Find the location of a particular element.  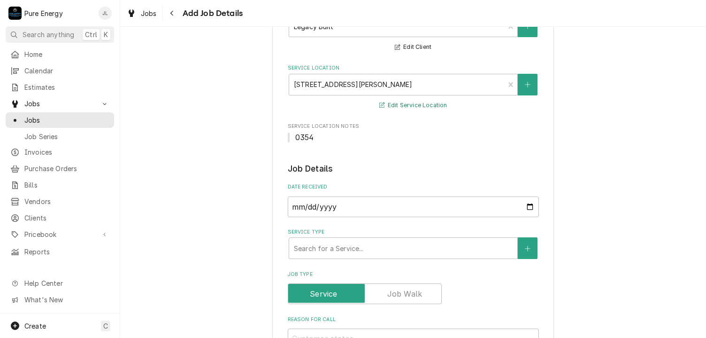

a: Home is located at coordinates (60, 54).